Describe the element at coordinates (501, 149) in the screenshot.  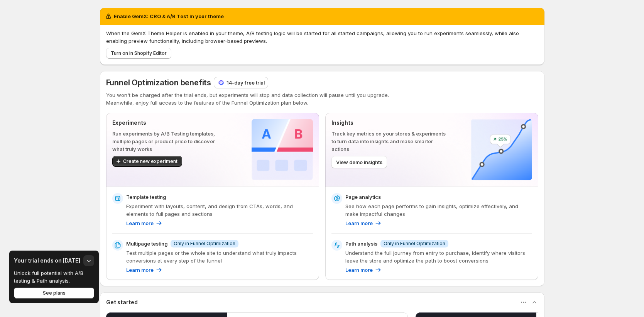
I see `img: Insights` at that location.